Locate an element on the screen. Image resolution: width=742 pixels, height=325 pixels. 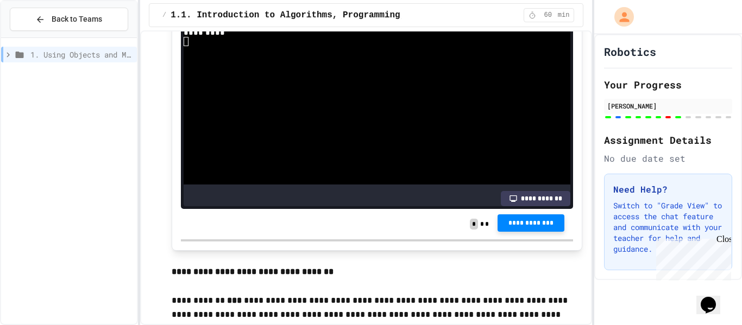
span: 60 is located at coordinates (548, 15).